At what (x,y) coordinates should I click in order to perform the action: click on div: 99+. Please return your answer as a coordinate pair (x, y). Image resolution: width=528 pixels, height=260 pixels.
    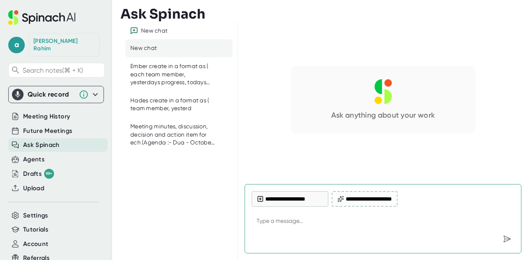
    Looking at the image, I should click on (49, 174).